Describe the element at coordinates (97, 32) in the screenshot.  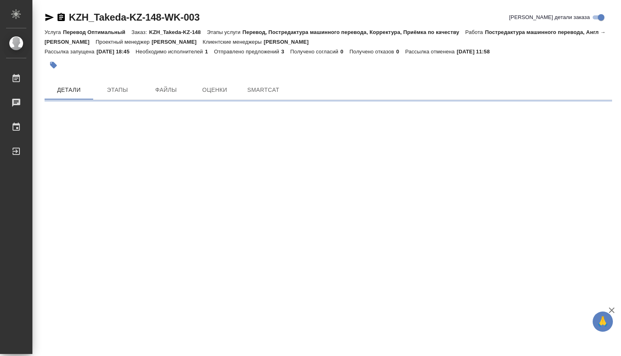
I see `p: Перевод Оптимальный` at that location.